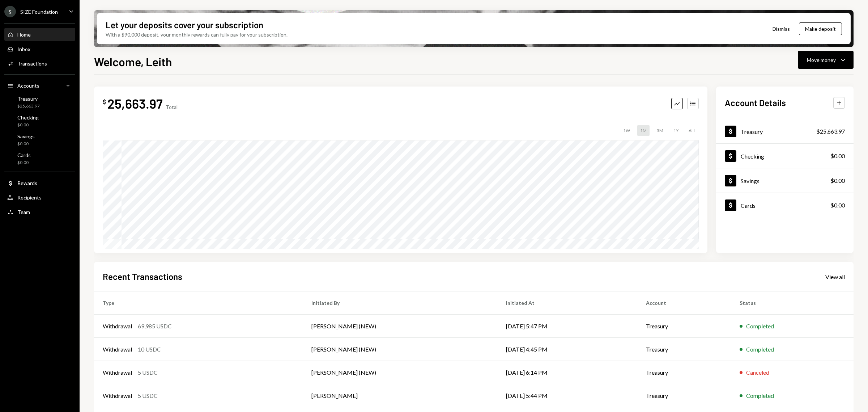  Describe the element at coordinates (39, 11) in the screenshot. I see `div: SIZE Foundation` at that location.